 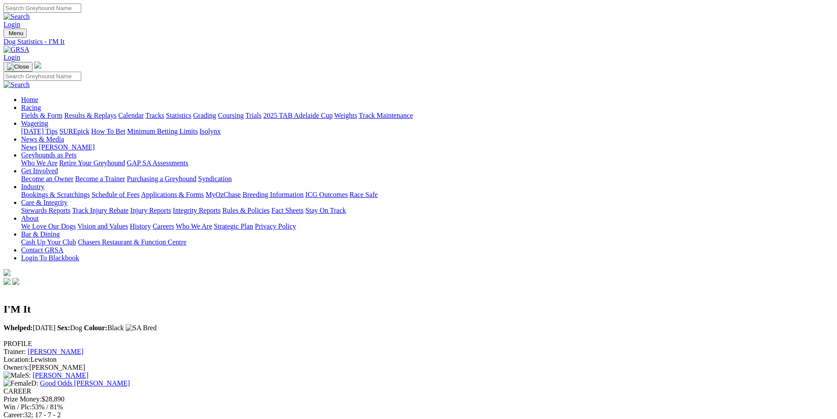 What do you see at coordinates (162, 131) in the screenshot?
I see `a: Minimum Betting Limits` at bounding box center [162, 131].